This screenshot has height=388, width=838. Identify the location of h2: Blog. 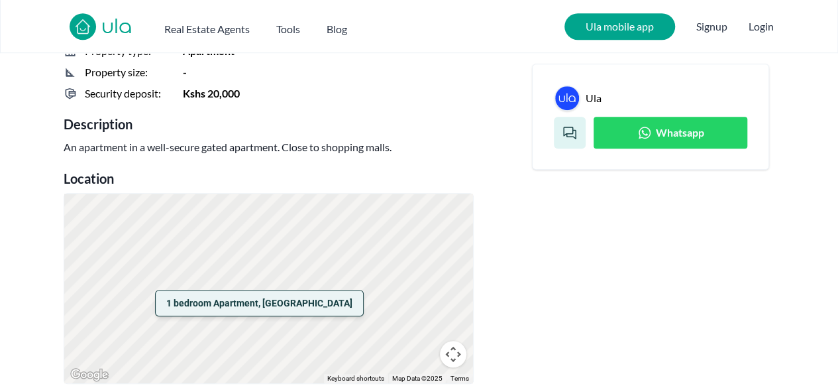
(337, 29).